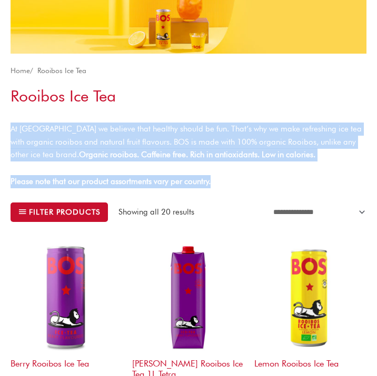  I want to click on select: Shop order, so click(317, 212).